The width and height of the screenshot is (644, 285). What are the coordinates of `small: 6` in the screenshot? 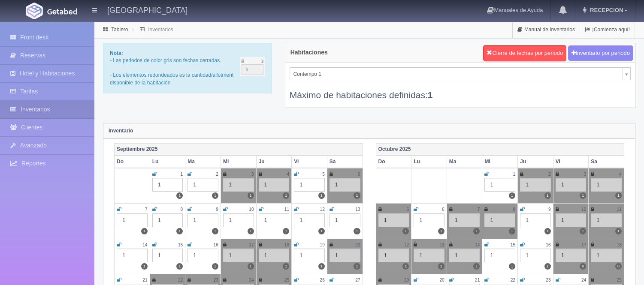 It's located at (443, 209).